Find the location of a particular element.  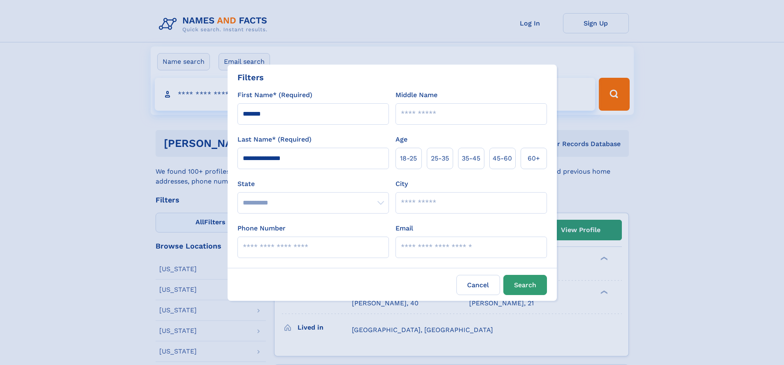

label: Middle Name is located at coordinates (416, 95).